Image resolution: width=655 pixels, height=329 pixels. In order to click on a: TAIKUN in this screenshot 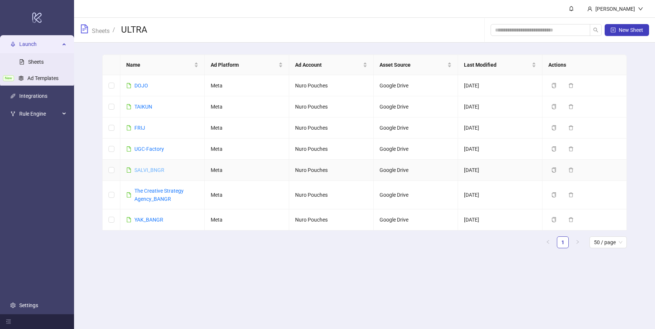, I will do `click(143, 107)`.